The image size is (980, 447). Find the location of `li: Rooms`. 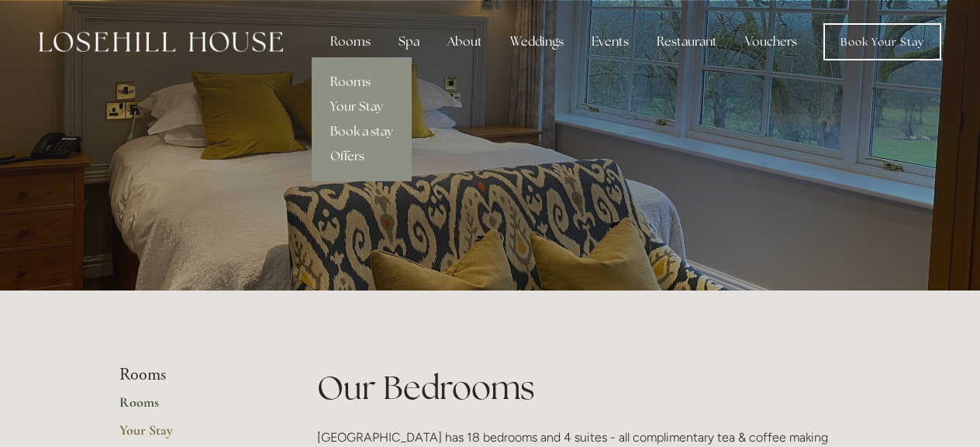

li: Rooms is located at coordinates (193, 375).